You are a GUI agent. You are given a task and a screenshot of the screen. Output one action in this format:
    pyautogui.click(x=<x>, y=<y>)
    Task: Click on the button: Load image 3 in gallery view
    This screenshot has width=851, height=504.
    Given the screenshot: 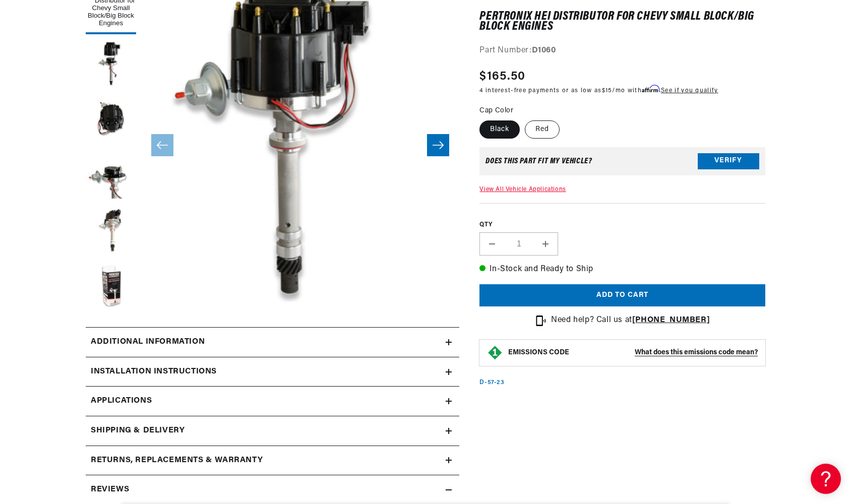 What is the action you would take?
    pyautogui.click(x=111, y=120)
    